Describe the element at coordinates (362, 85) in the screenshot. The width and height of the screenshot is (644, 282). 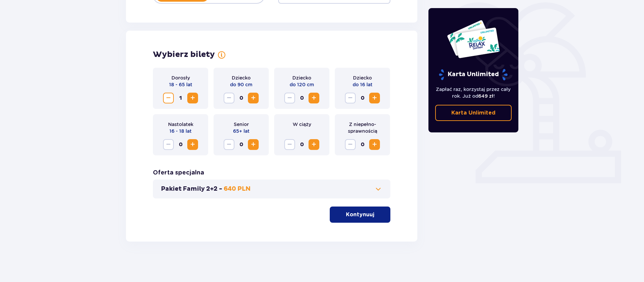
I see `p: do 16 lat` at that location.